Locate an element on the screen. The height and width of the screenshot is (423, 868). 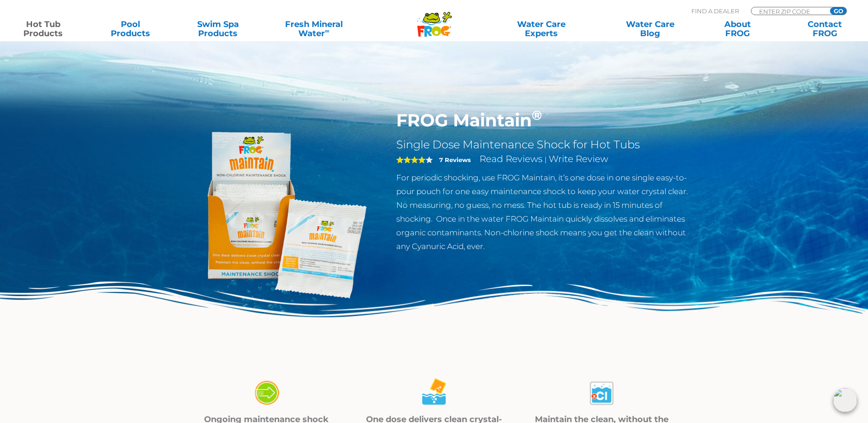
a: Write Review is located at coordinates (579, 159).